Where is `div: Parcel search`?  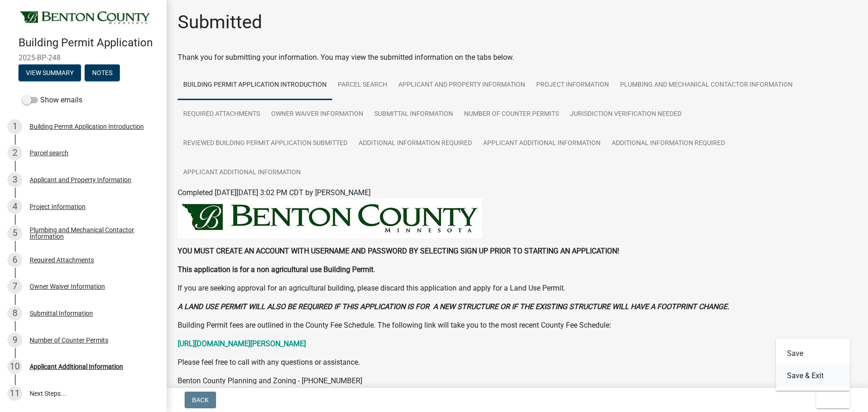
div: Parcel search is located at coordinates (49, 152).